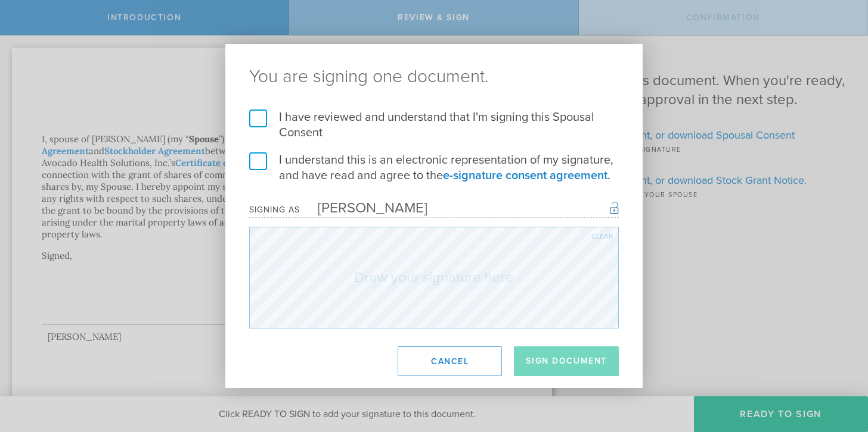  What do you see at coordinates (434, 125) in the screenshot?
I see `label: I have reviewed and understand that I'm signing this Spousal Consent` at bounding box center [434, 125].